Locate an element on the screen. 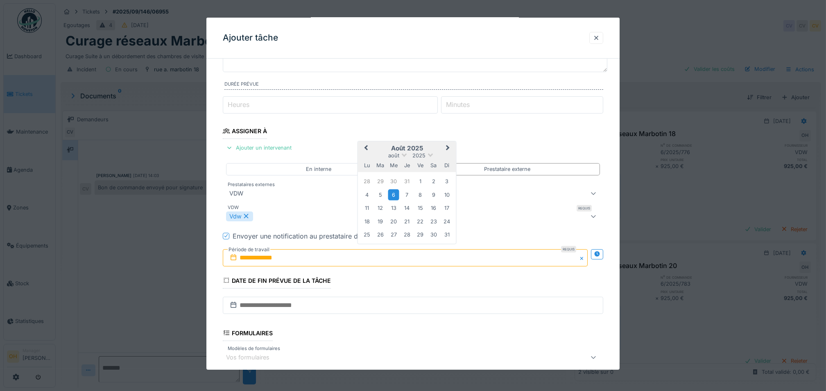 This screenshot has height=391, width=826. div: Choose samedi 9 août 2025 is located at coordinates (434, 195).